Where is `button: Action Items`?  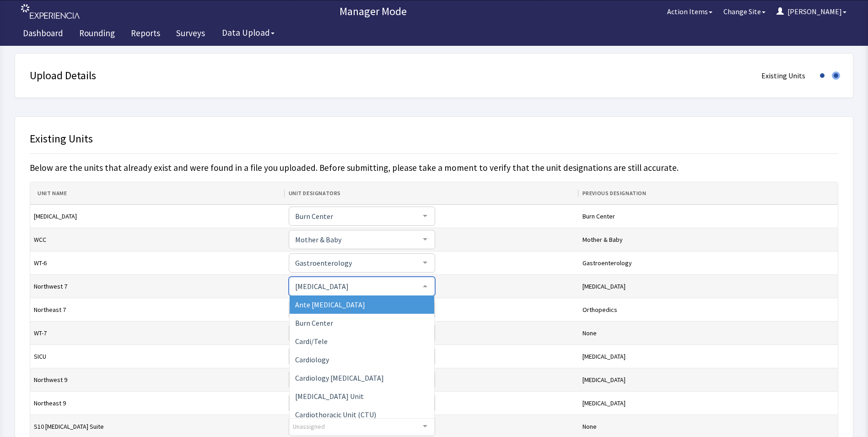
button: Action Items is located at coordinates (689, 12).